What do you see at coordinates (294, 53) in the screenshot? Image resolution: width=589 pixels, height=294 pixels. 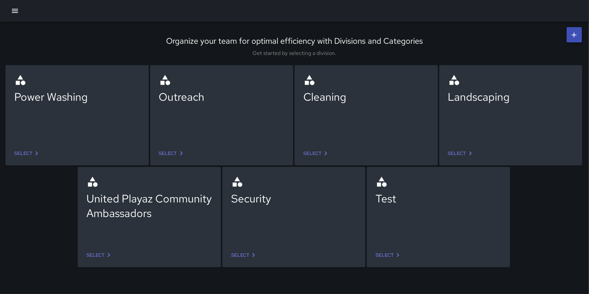 I see `div: Get started by selecting a division.` at bounding box center [294, 53].